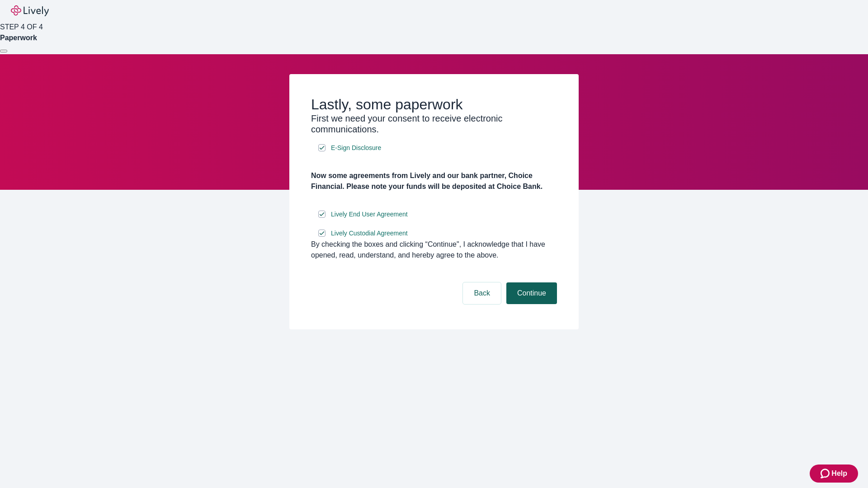 The width and height of the screenshot is (868, 488). Describe the element at coordinates (369, 233) in the screenshot. I see `span: Lively Custodial Agreement` at that location.